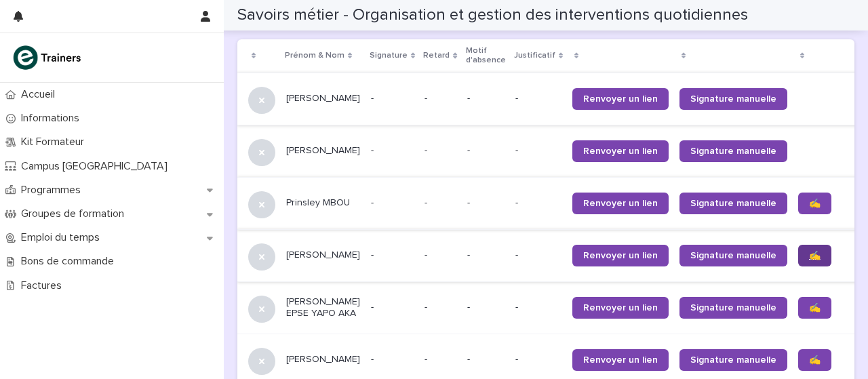 This screenshot has width=868, height=379. I want to click on font: Informations, so click(51, 118).